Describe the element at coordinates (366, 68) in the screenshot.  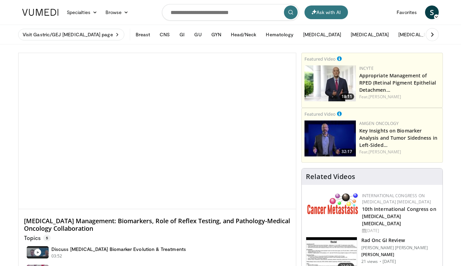
I see `a: Incyte` at that location.